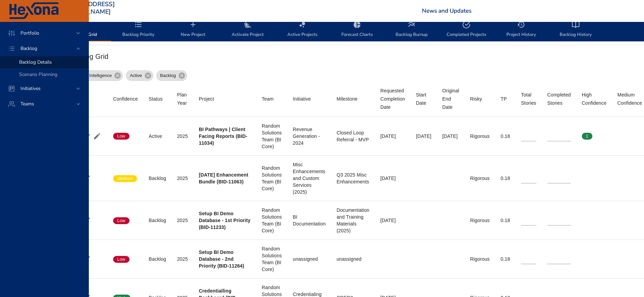 This screenshot has width=644, height=297. What do you see at coordinates (303, 30) in the screenshot?
I see `span: Active Projects` at bounding box center [303, 30].